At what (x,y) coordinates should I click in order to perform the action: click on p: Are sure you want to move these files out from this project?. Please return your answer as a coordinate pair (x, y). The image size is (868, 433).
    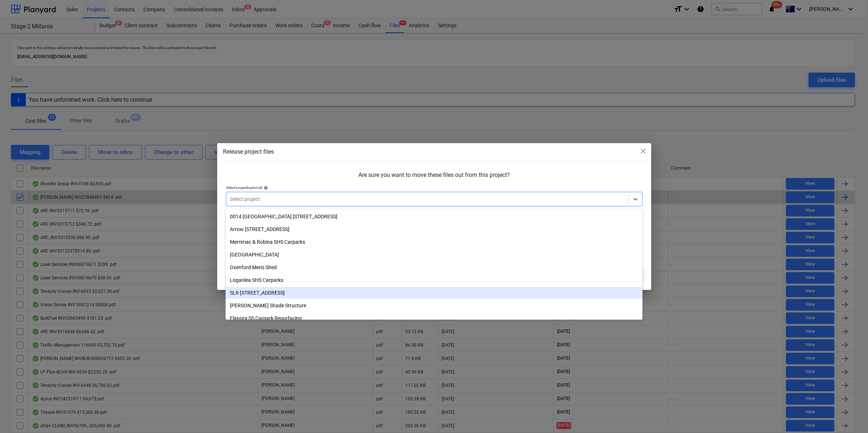
    Looking at the image, I should click on (434, 175).